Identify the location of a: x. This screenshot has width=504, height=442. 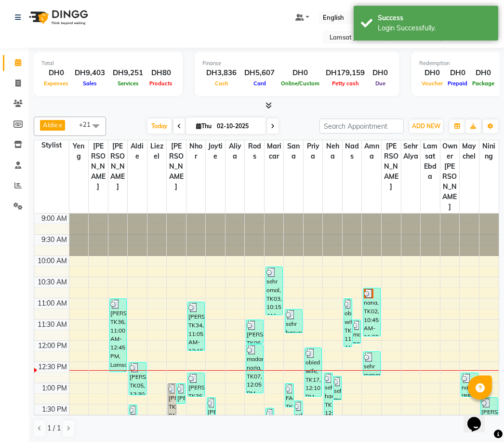
(60, 125).